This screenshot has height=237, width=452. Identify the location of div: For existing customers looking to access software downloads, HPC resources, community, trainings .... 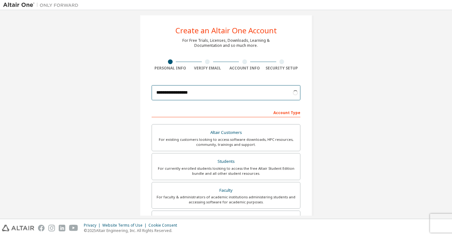
(226, 142).